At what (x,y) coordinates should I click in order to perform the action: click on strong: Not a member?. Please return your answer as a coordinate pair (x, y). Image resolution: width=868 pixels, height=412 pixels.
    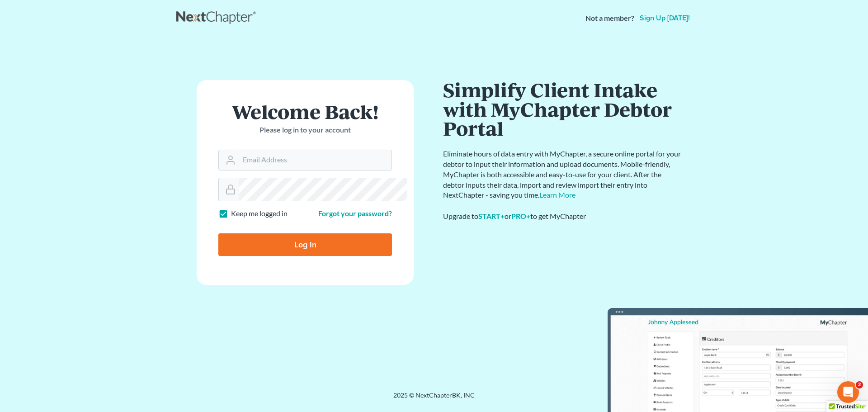
    Looking at the image, I should click on (610, 18).